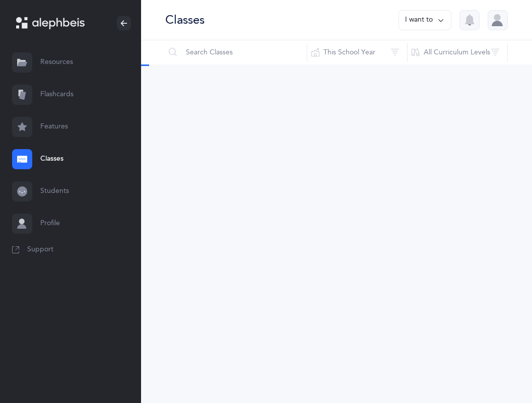 This screenshot has width=532, height=403. What do you see at coordinates (185, 19) in the screenshot?
I see `div: Classes` at bounding box center [185, 19].